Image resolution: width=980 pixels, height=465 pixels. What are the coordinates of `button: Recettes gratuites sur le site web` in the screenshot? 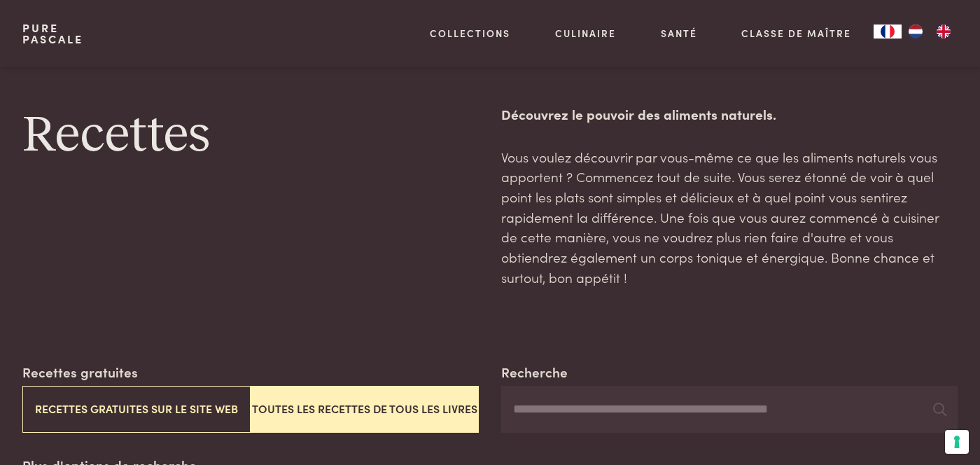 It's located at (137, 409).